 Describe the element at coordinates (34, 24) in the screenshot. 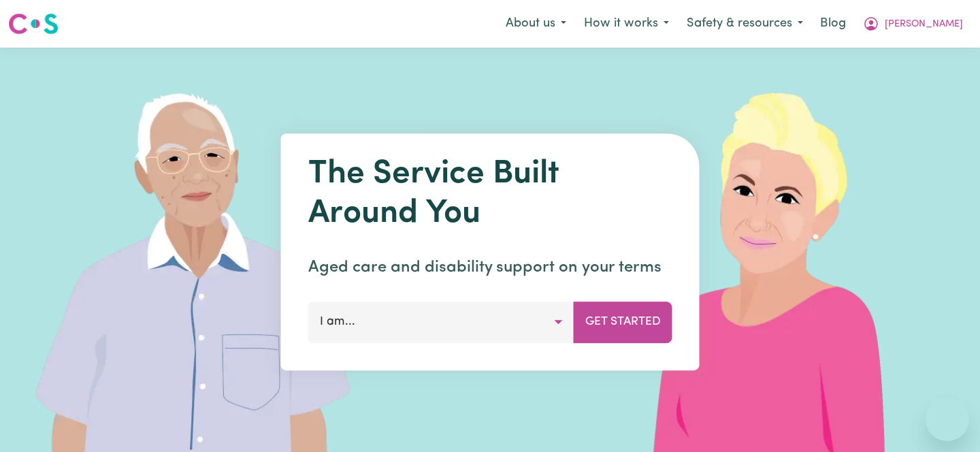

I see `img: Careseekers logo` at that location.